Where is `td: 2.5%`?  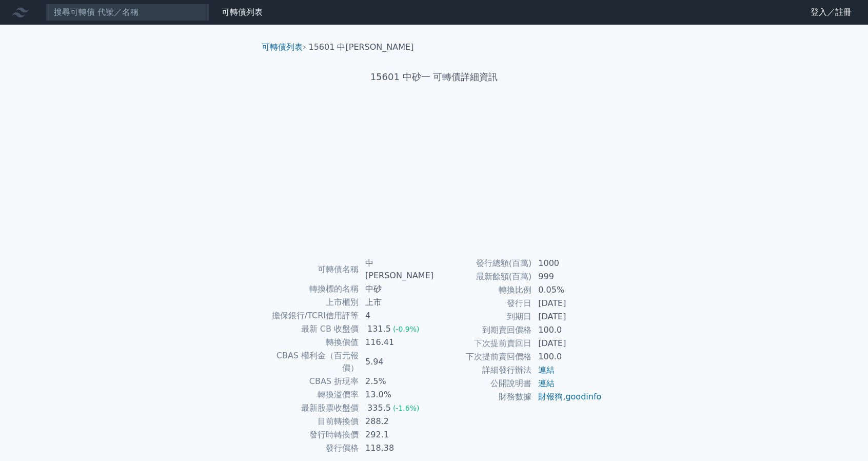
td: 2.5% is located at coordinates (396, 381).